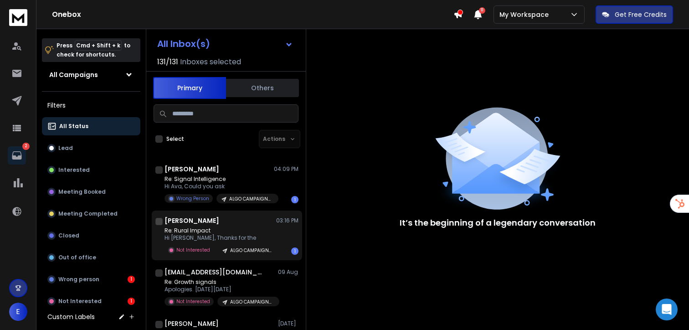 The height and width of the screenshot is (330, 689). I want to click on h3: Custom Labels, so click(71, 317).